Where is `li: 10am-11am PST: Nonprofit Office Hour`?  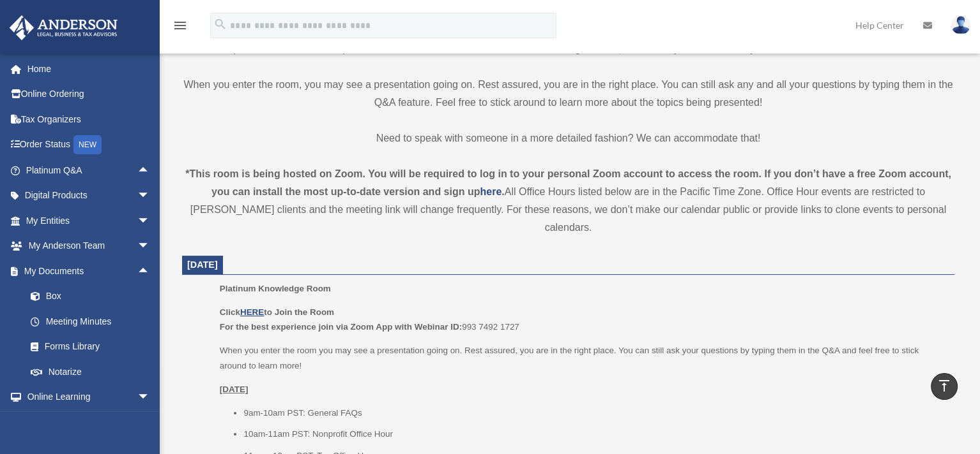 li: 10am-11am PST: Nonprofit Office Hour is located at coordinates (594, 435).